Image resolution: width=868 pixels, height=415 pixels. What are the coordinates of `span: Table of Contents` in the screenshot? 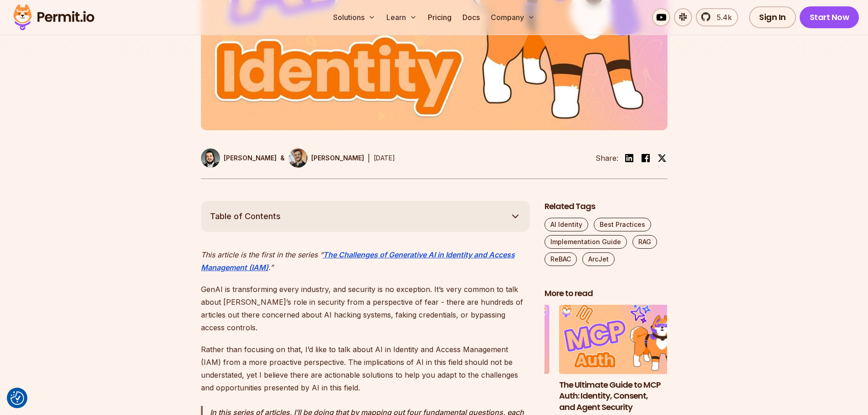 It's located at (245, 216).